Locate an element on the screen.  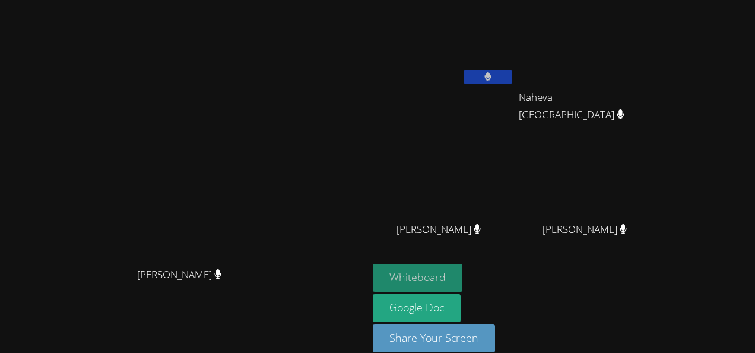
button: Share Your Screen is located at coordinates (434, 338).